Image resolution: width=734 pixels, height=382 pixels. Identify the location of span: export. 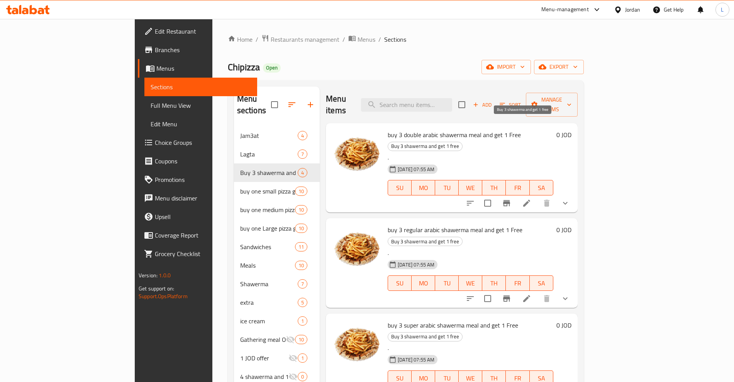
(558, 67).